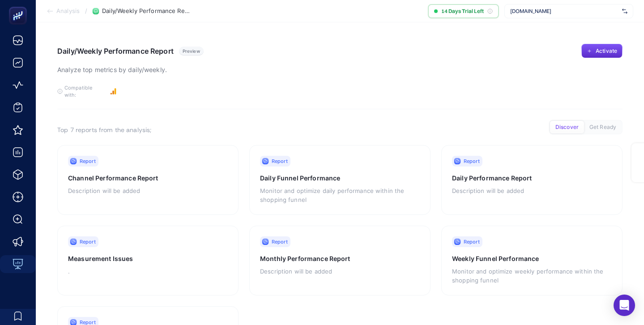 This screenshot has height=325, width=644. Describe the element at coordinates (340, 178) in the screenshot. I see `h3: Daily Funnel Performance` at that location.